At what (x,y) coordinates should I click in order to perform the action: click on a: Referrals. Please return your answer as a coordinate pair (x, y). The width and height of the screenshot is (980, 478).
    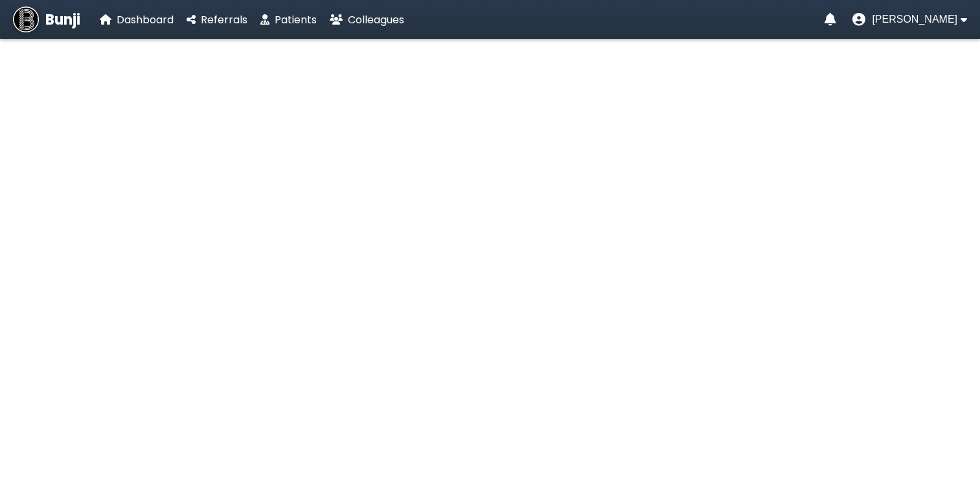
    Looking at the image, I should click on (217, 20).